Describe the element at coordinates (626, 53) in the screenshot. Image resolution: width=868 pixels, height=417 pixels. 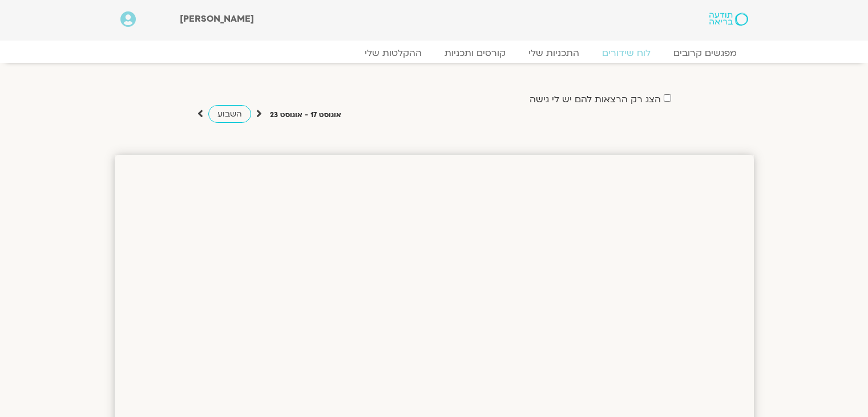
I see `a: לוח שידורים` at that location.